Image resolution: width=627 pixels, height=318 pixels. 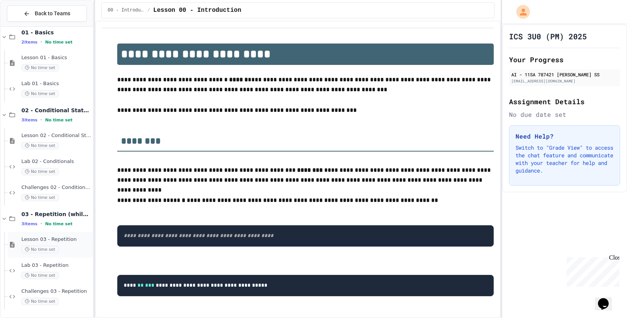 What do you see at coordinates (564, 159) in the screenshot?
I see `p: Switch to "Grade View" to access the chat feature and communicate with your teacher for help and ...` at bounding box center [564, 159].